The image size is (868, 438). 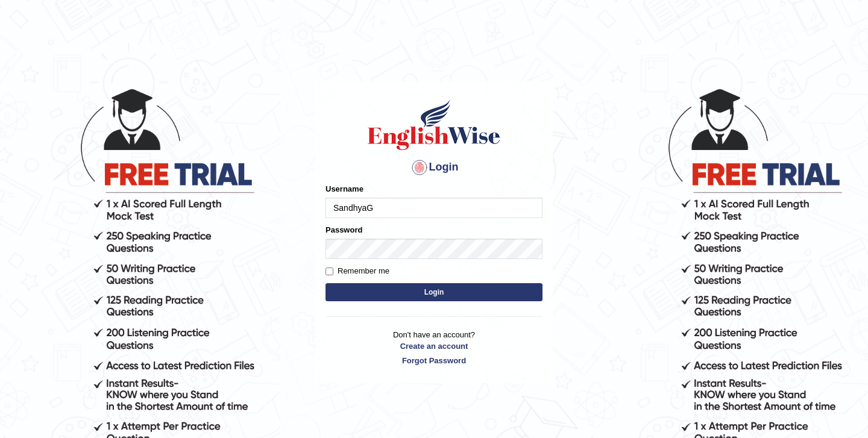 What do you see at coordinates (358, 271) in the screenshot?
I see `label: Remember me` at bounding box center [358, 271].